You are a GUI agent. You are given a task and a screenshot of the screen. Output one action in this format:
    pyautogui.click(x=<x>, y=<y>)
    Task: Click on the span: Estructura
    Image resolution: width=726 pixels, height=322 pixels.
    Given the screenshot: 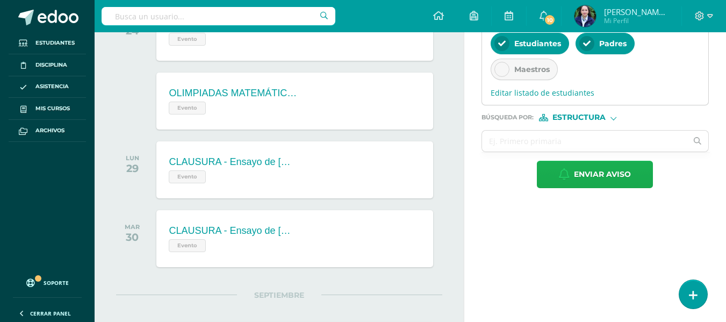 What is the action you would take?
    pyautogui.click(x=578, y=117)
    